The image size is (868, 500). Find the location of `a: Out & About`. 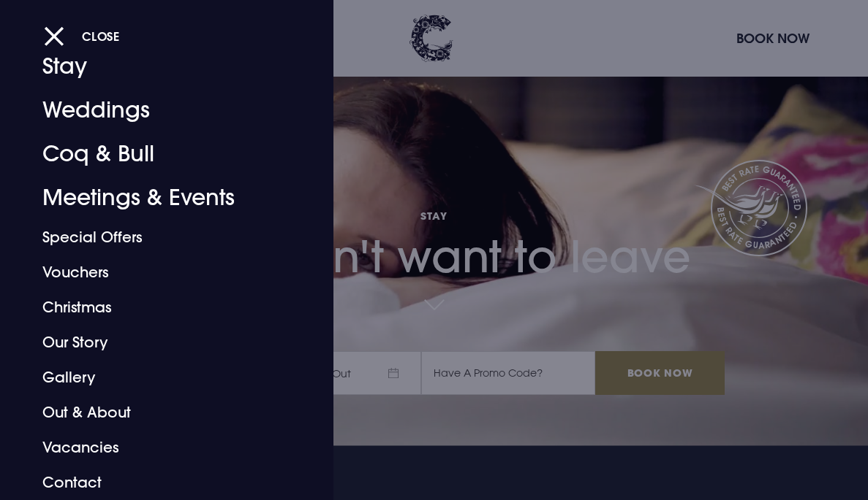

a: Out & About is located at coordinates (156, 413).